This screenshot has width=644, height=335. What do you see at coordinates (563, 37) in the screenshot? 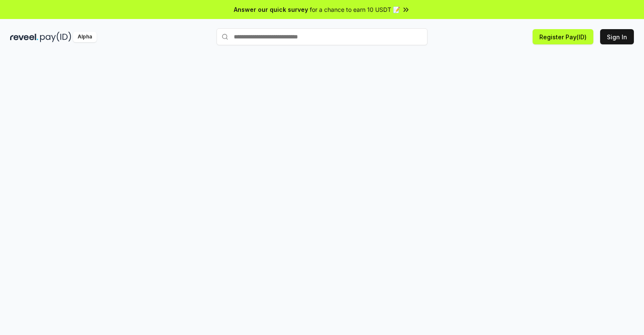
I see `button: Register Pay(ID)` at bounding box center [563, 37].